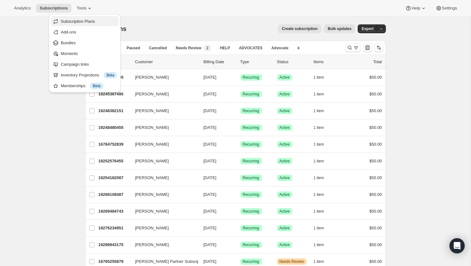 This screenshot has width=471, height=266. Describe the element at coordinates (114, 111) in the screenshot. I see `p: 19248382151` at that location.